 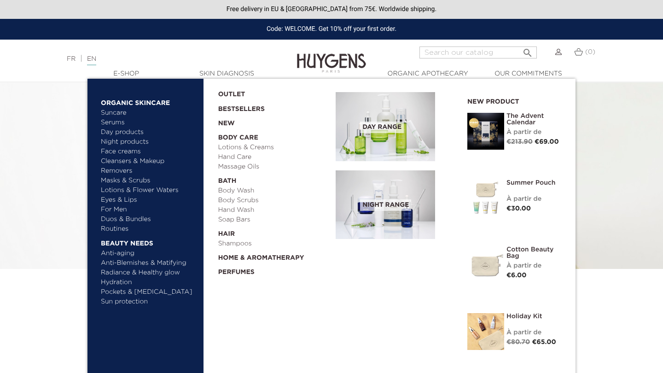 What do you see at coordinates (274, 157) in the screenshot?
I see `a: Hand Care` at bounding box center [274, 157].